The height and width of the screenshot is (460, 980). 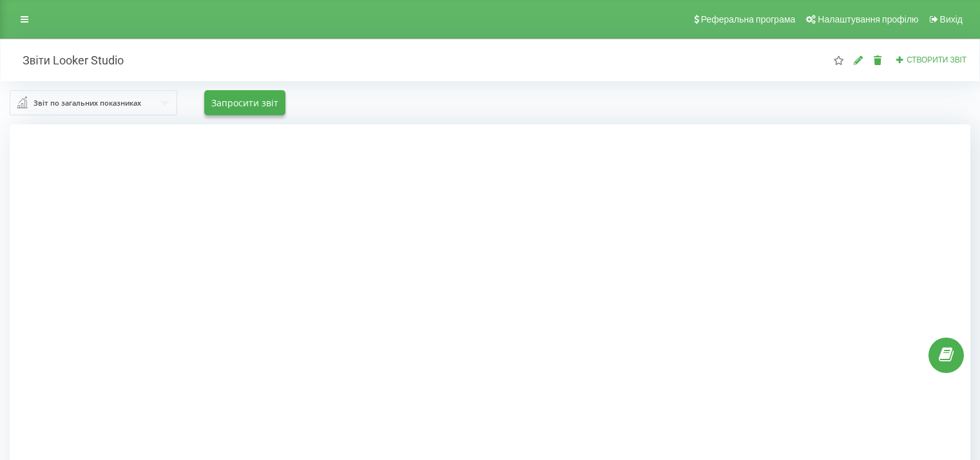 What do you see at coordinates (901, 59) in the screenshot?
I see `i: Створити звіт` at bounding box center [901, 59].